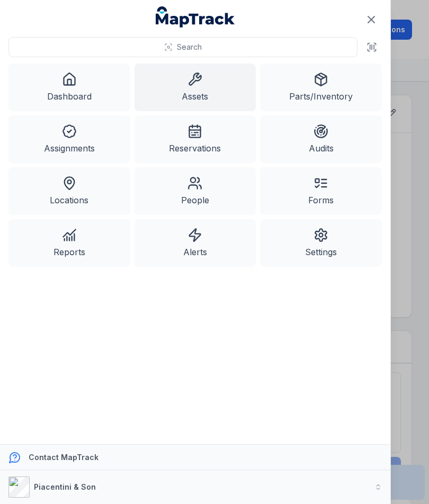 The height and width of the screenshot is (504, 429). What do you see at coordinates (69, 243) in the screenshot?
I see `a: Reports` at bounding box center [69, 243].